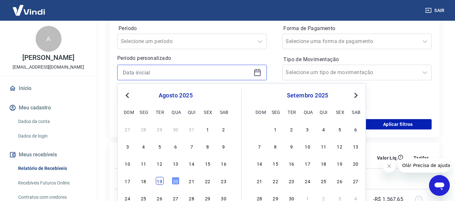 This screenshot has height=201, width=455. What do you see at coordinates (192, 129) in the screenshot?
I see `div: Choose quinta-feira, 31 de julho de 2025` at bounding box center [192, 129].